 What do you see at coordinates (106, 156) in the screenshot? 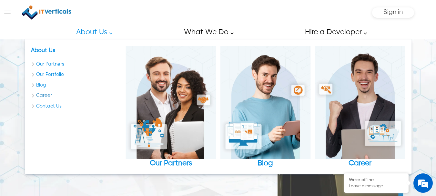
I see `em: Submit` at bounding box center [106, 156].